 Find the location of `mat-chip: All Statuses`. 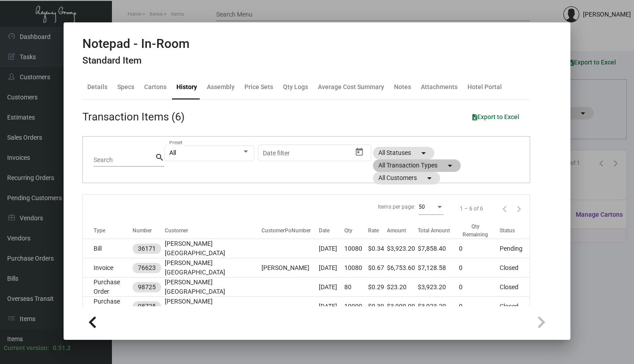

mat-chip: All Statuses is located at coordinates (404, 153).